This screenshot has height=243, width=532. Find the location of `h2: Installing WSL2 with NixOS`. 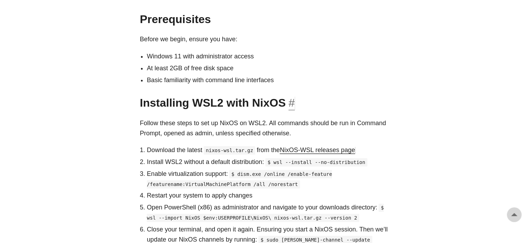

h2: Installing WSL2 with NixOS is located at coordinates (266, 103).